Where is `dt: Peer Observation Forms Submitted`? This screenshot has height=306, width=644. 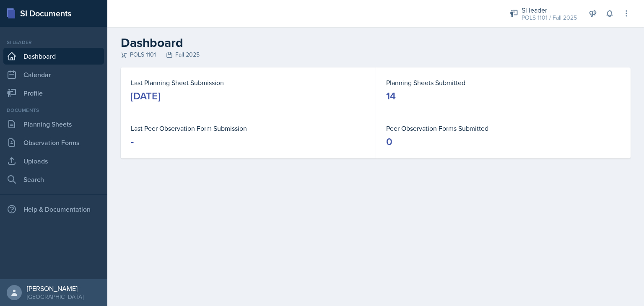
dt: Peer Observation Forms Submitted is located at coordinates (503, 129).